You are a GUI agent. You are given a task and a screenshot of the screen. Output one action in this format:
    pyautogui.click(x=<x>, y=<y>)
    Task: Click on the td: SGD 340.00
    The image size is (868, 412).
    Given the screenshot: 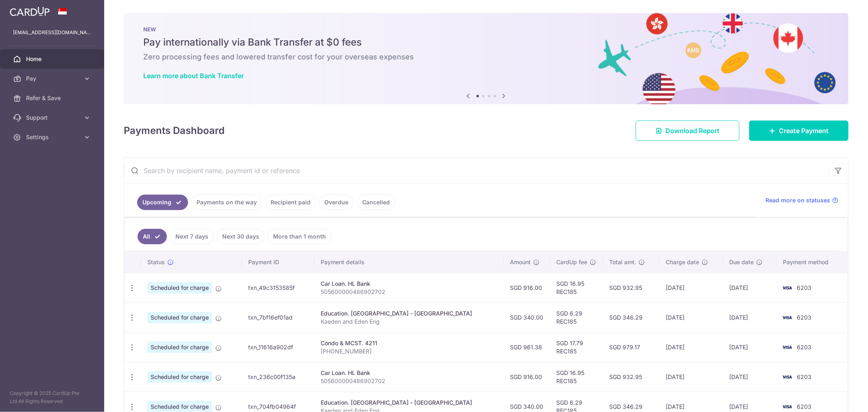 What is the action you would take?
    pyautogui.click(x=527, y=317)
    